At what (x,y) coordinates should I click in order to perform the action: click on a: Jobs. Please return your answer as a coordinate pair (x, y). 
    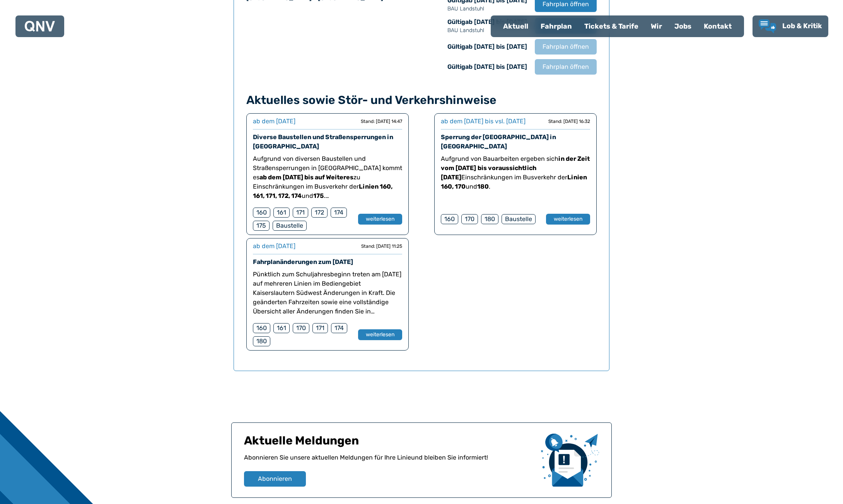
    Looking at the image, I should click on (683, 26).